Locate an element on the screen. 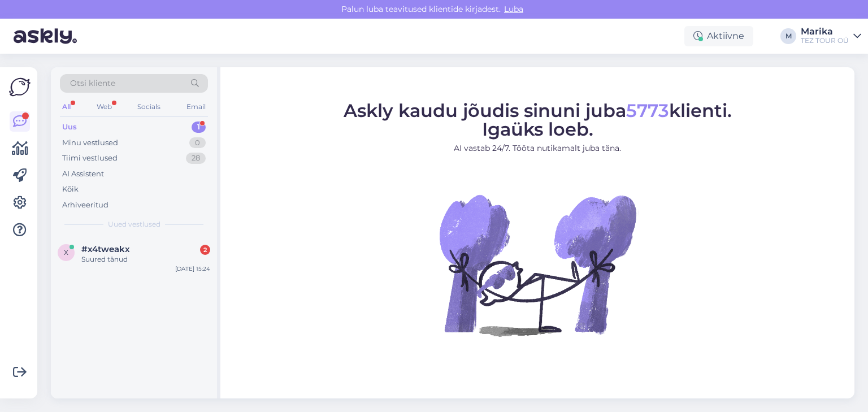 The image size is (868, 412). span: Askly kaudu jõudis sinuni juba klienti. Igaüks loeb. is located at coordinates (537, 119).